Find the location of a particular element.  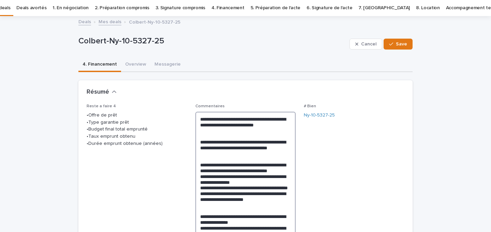

span: Cancel is located at coordinates (369, 44).